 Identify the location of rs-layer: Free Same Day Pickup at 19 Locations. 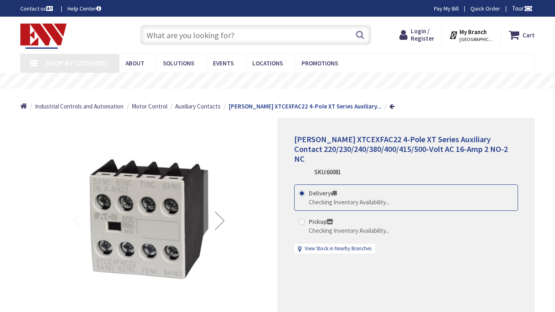
(285, 81).